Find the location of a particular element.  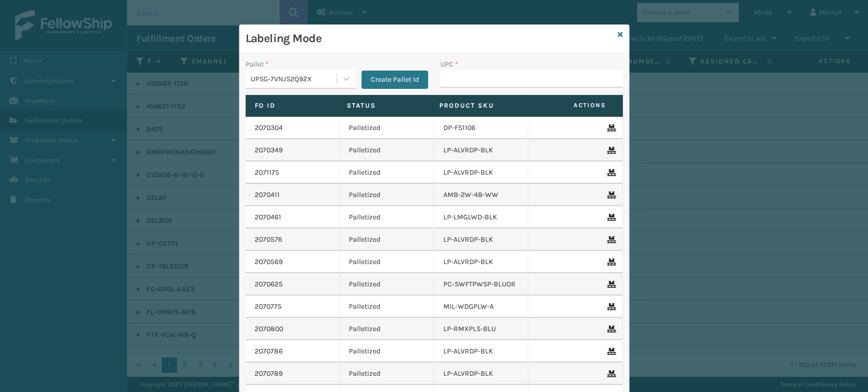

label: Pallet is located at coordinates (257, 64).